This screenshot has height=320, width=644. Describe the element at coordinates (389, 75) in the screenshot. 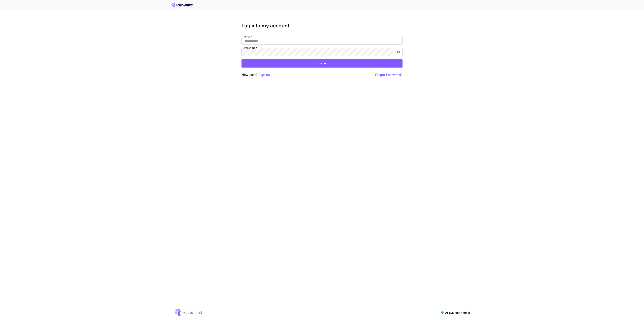

I see `p: Forgot Password?` at that location.